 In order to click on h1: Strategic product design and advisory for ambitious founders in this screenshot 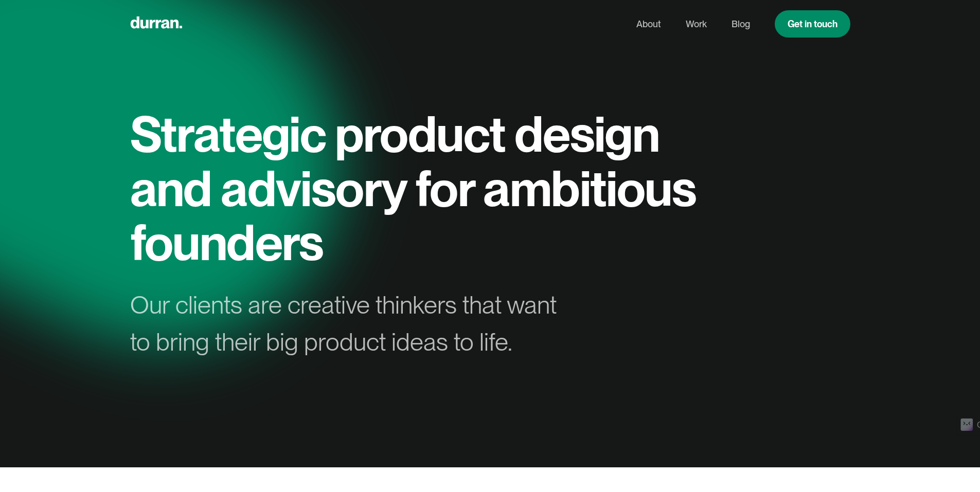, I will do `click(418, 188)`.